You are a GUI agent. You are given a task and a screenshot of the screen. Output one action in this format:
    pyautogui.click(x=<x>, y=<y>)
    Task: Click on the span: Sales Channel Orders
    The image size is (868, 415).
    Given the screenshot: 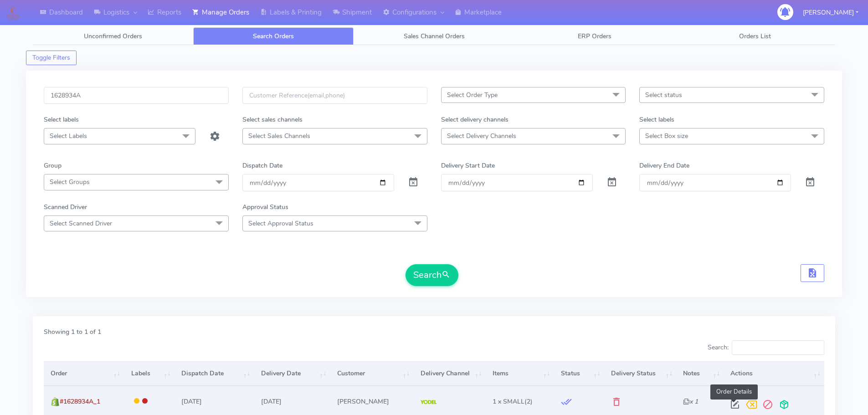 What is the action you would take?
    pyautogui.click(x=434, y=36)
    